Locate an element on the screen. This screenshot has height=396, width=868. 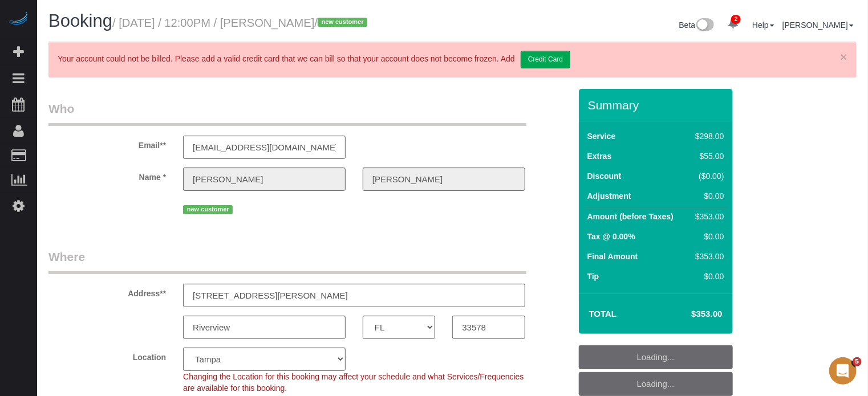
label: Service is located at coordinates (602, 136).